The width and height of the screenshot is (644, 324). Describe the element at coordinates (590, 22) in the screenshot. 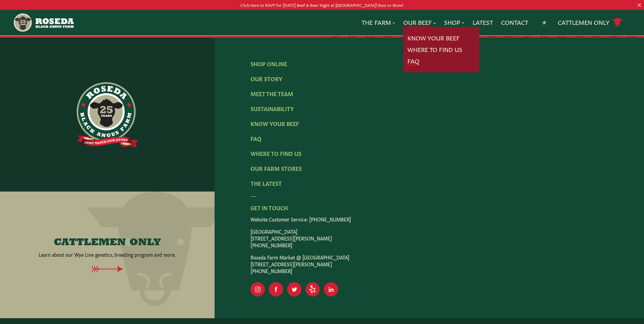

I see `a: Cattlemen Only` at that location.